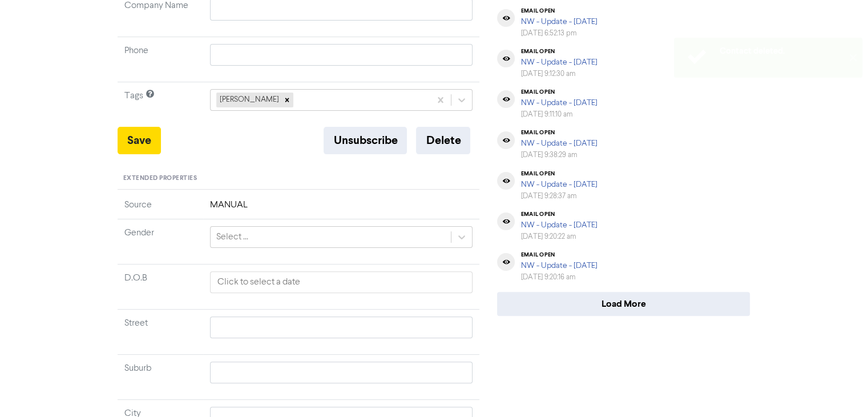 Image resolution: width=868 pixels, height=417 pixels. Describe the element at coordinates (160, 105) in the screenshot. I see `td: Tags` at that location.